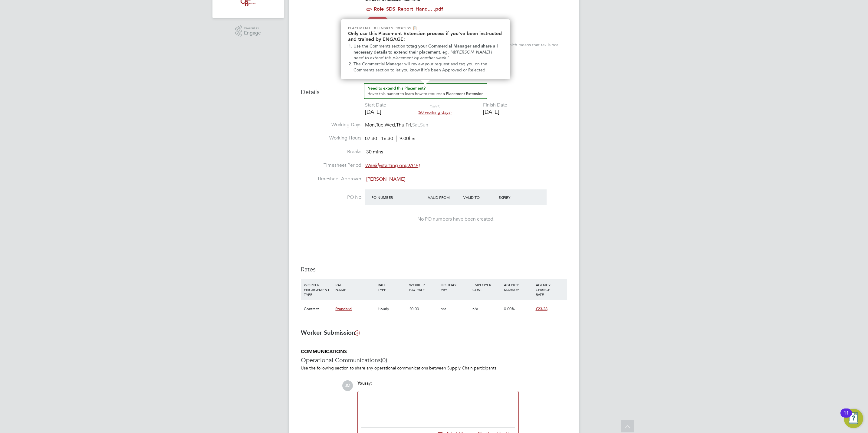  What do you see at coordinates (331, 179) in the screenshot?
I see `label: Timesheet Approver` at bounding box center [331, 179].